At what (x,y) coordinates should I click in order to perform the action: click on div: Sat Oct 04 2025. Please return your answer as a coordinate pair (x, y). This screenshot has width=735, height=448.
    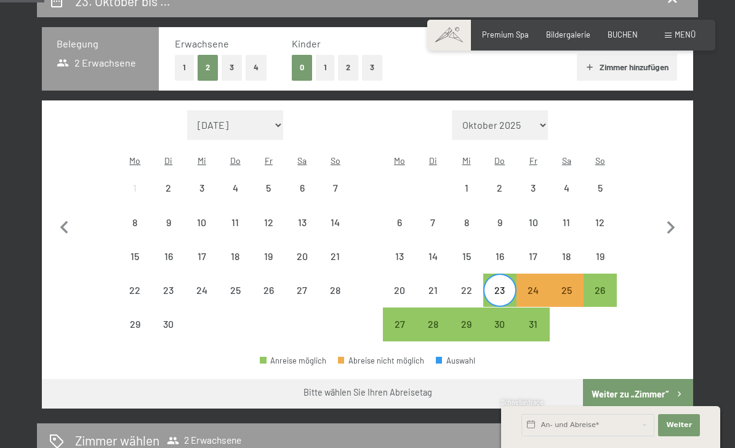
    Looking at the image, I should click on (567, 188).